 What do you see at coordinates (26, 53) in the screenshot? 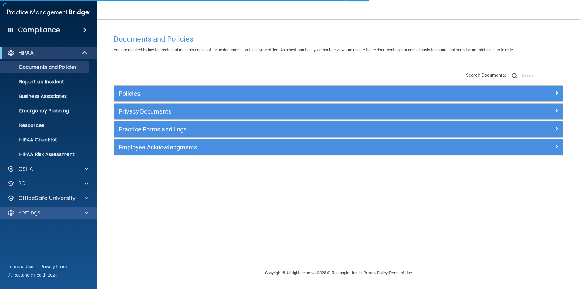
I see `p: HIPAA` at bounding box center [26, 53].